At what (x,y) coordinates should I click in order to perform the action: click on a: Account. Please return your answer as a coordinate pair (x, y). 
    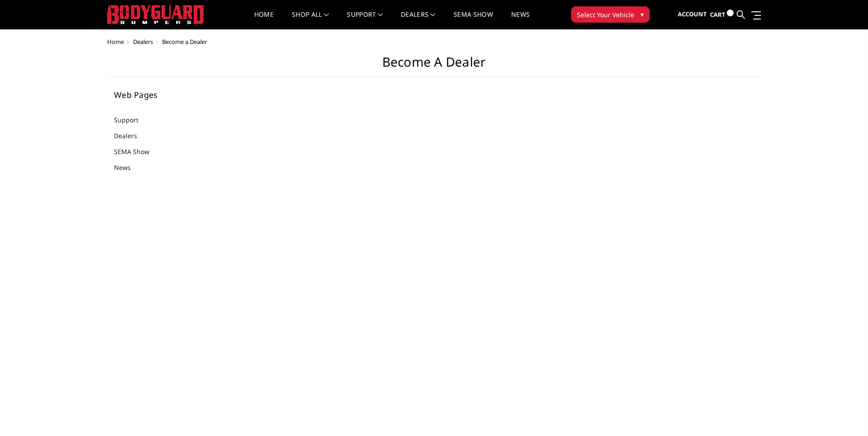
    Looking at the image, I should click on (692, 14).